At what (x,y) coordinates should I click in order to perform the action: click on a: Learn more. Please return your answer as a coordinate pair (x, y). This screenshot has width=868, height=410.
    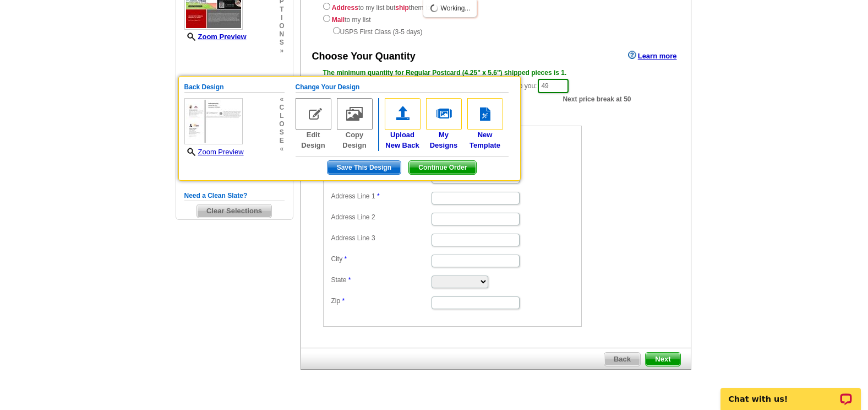
    Looking at the image, I should click on (652, 55).